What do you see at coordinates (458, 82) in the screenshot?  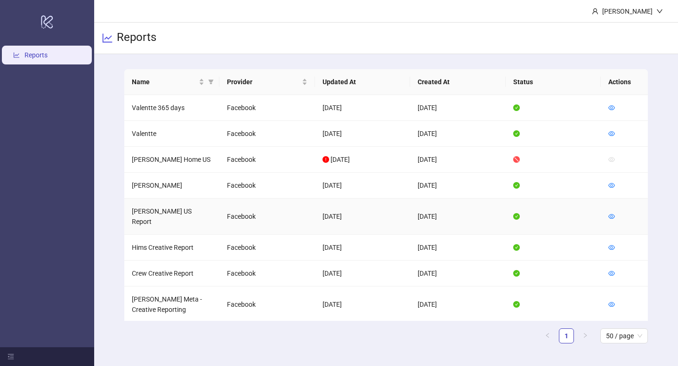 I see `th: Created At` at bounding box center [458, 82].